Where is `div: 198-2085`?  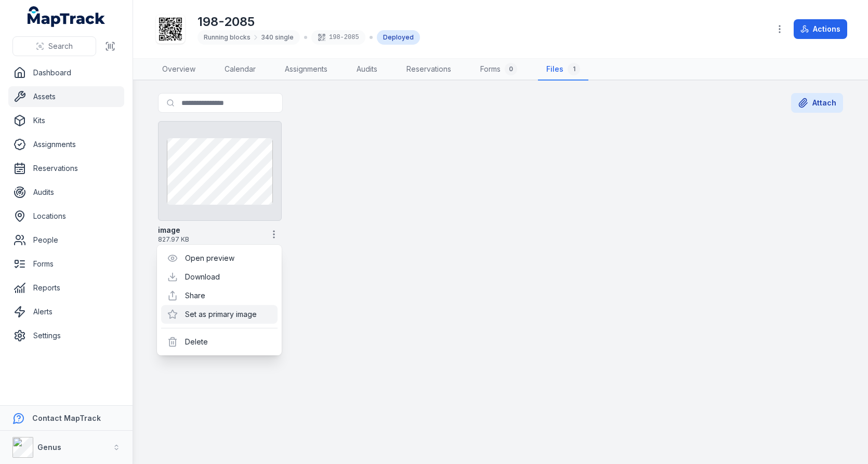 div: 198-2085 is located at coordinates (338, 38).